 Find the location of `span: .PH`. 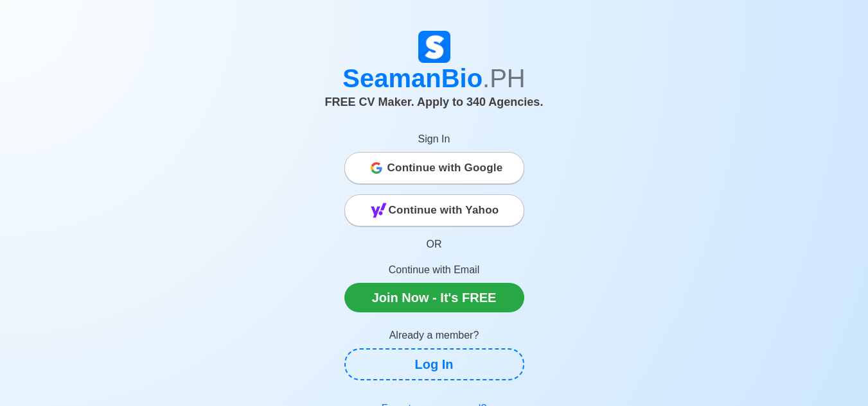

span: .PH is located at coordinates (503, 79).